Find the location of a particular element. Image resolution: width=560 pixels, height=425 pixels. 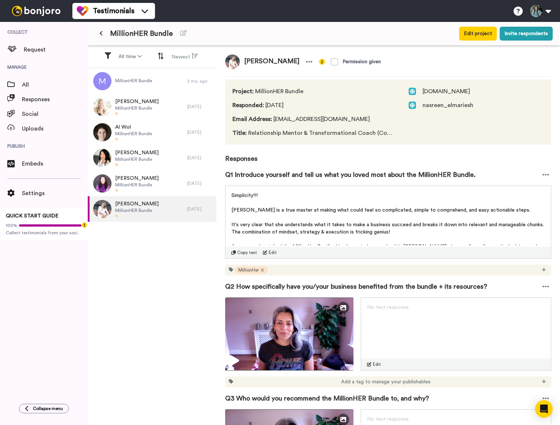

button: Collapse menu is located at coordinates (44, 408).